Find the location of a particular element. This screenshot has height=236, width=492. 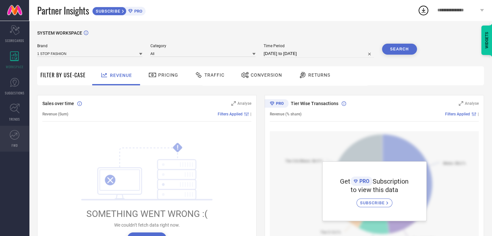

span: Category is located at coordinates (203, 46).